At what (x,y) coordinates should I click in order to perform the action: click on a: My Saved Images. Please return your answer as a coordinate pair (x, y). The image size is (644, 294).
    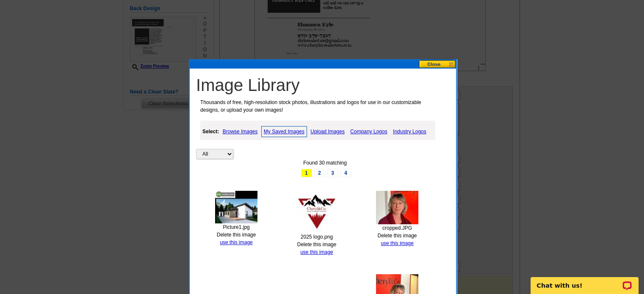
    Looking at the image, I should click on (284, 131).